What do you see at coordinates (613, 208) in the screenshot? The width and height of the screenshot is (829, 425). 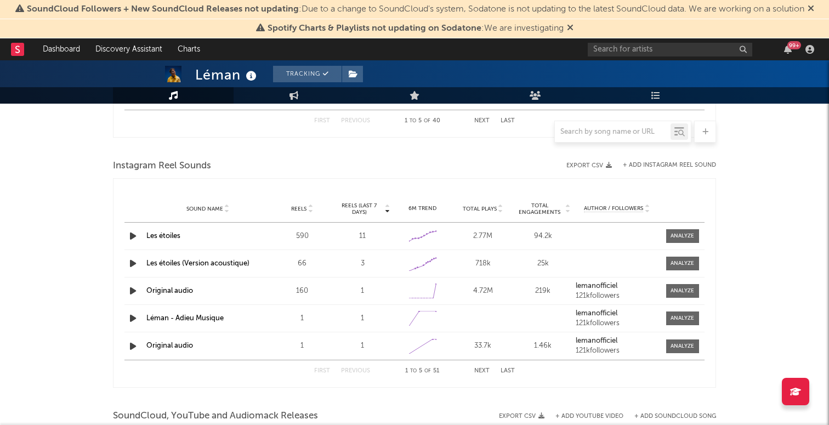 I see `span: Author / Followers` at bounding box center [613, 208].